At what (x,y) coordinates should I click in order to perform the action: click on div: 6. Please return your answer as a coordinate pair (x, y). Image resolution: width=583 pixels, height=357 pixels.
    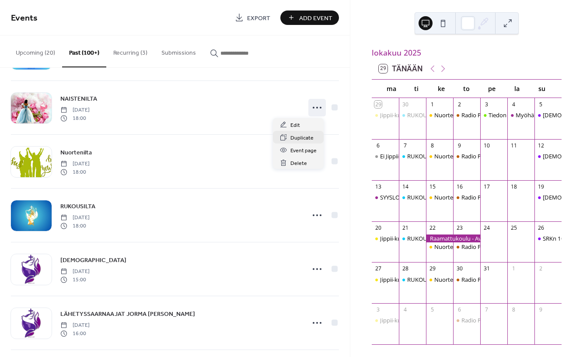
    Looking at the image, I should click on (378, 145).